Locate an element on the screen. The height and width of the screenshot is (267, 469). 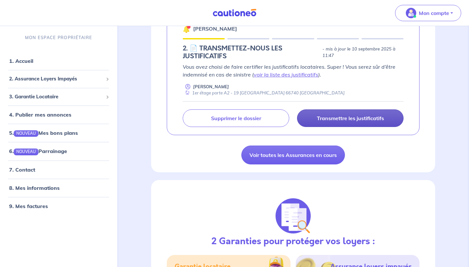
p: MON ESPACE PROPRIÉTAIRE is located at coordinates (59, 37).